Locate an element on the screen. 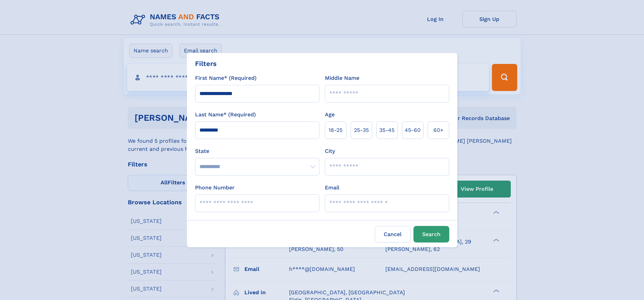 This screenshot has height=300, width=644. div: Filters is located at coordinates (206, 64).